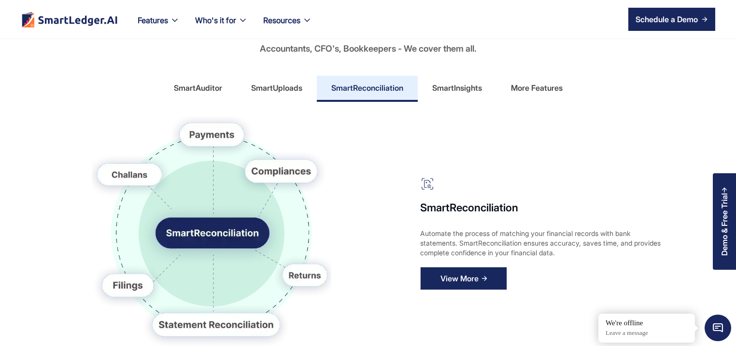 Image resolution: width=736 pixels, height=346 pixels. Describe the element at coordinates (464, 279) in the screenshot. I see `a: View More` at that location.